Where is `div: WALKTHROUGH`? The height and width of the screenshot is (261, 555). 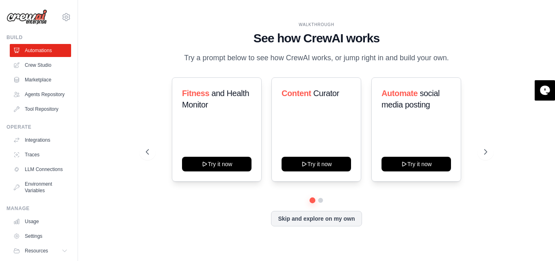 div: WALKTHROUGH is located at coordinates (317, 24).